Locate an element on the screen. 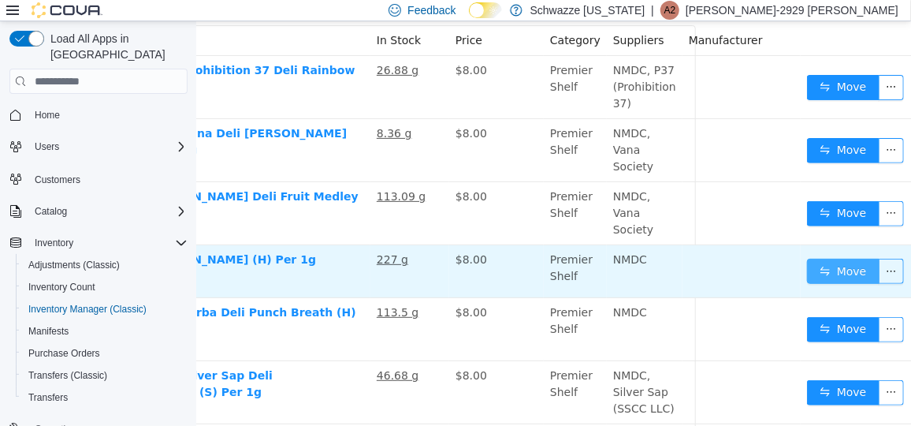 The height and width of the screenshot is (426, 911). a: Adjustments (Classic) is located at coordinates (74, 265).